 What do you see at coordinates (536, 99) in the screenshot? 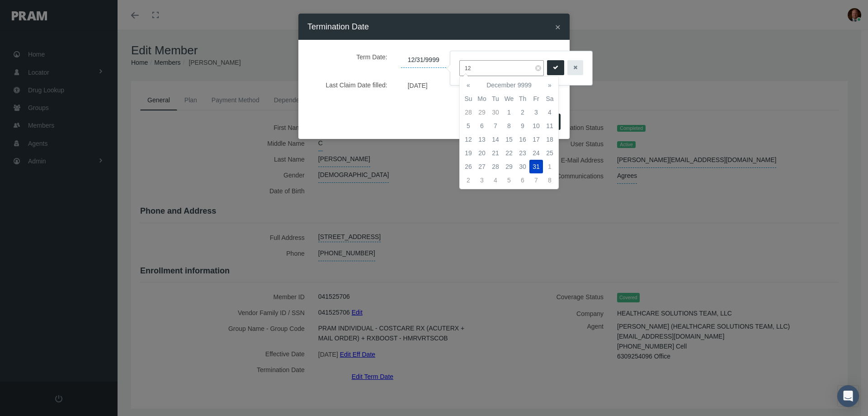
I see `th: Fr` at bounding box center [536, 99].